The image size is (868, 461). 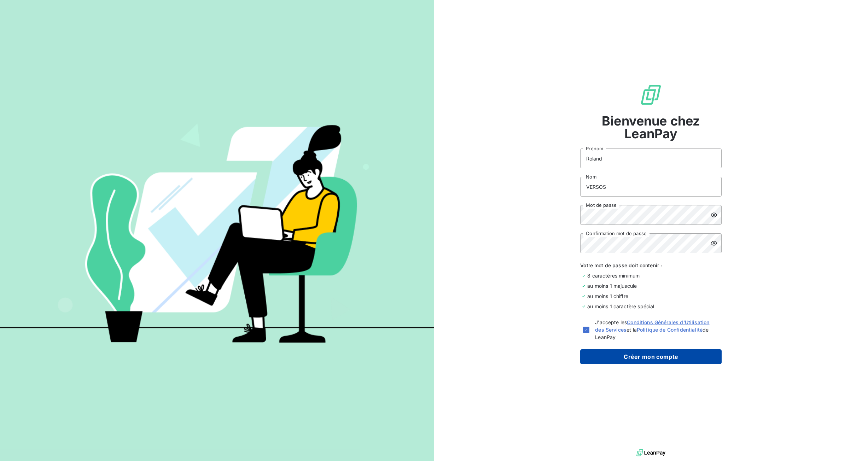 I want to click on img: logo sigle, so click(x=651, y=95).